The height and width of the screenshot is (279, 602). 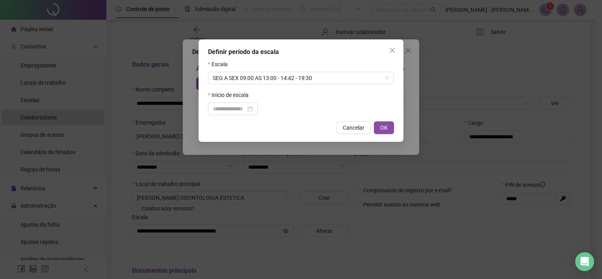 I want to click on button: OK, so click(x=383, y=128).